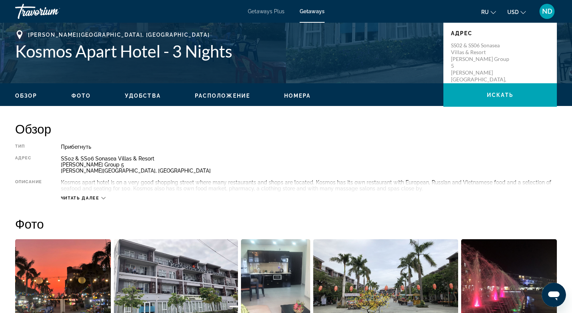  I want to click on span: Фото, so click(81, 96).